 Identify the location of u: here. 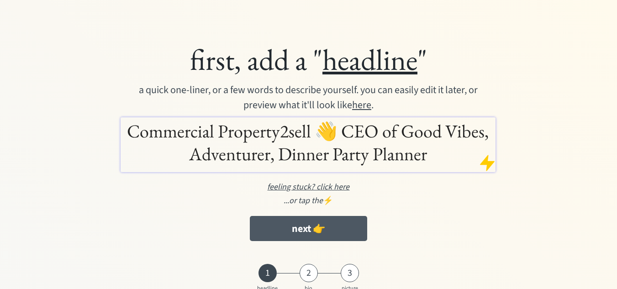
(362, 105).